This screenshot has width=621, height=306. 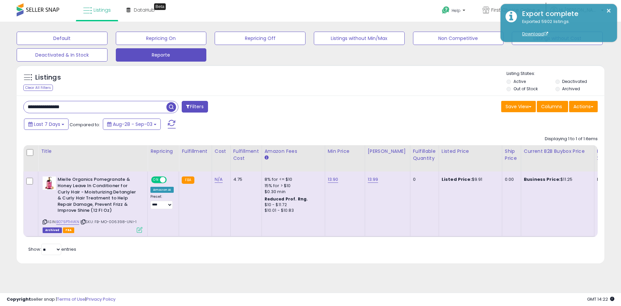 What do you see at coordinates (292, 179) in the screenshot?
I see `div: 8% for <= $10` at bounding box center [292, 179].